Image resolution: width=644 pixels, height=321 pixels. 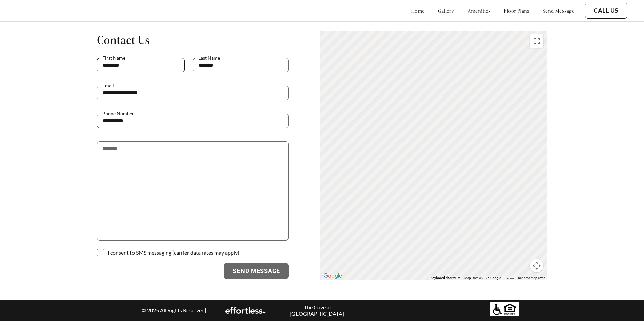 I want to click on h1: Contact Us, so click(x=193, y=39).